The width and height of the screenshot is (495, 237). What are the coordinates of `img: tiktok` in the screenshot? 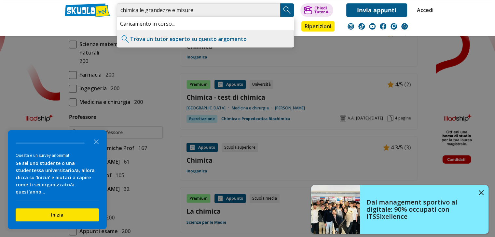 It's located at (361, 26).